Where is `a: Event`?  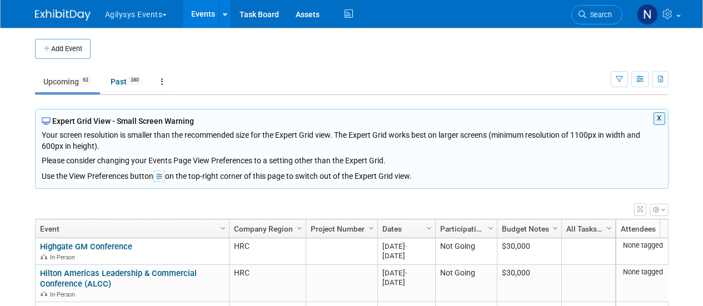 a: Event is located at coordinates (131, 229).